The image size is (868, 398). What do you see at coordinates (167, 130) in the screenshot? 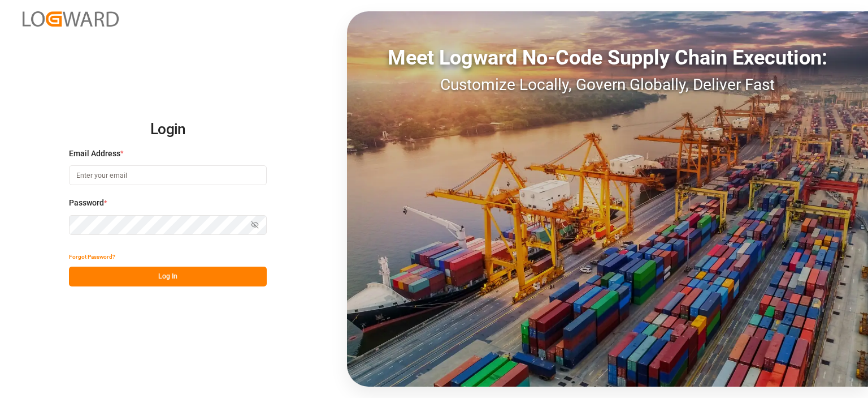
I see `h2: Login` at bounding box center [167, 130].